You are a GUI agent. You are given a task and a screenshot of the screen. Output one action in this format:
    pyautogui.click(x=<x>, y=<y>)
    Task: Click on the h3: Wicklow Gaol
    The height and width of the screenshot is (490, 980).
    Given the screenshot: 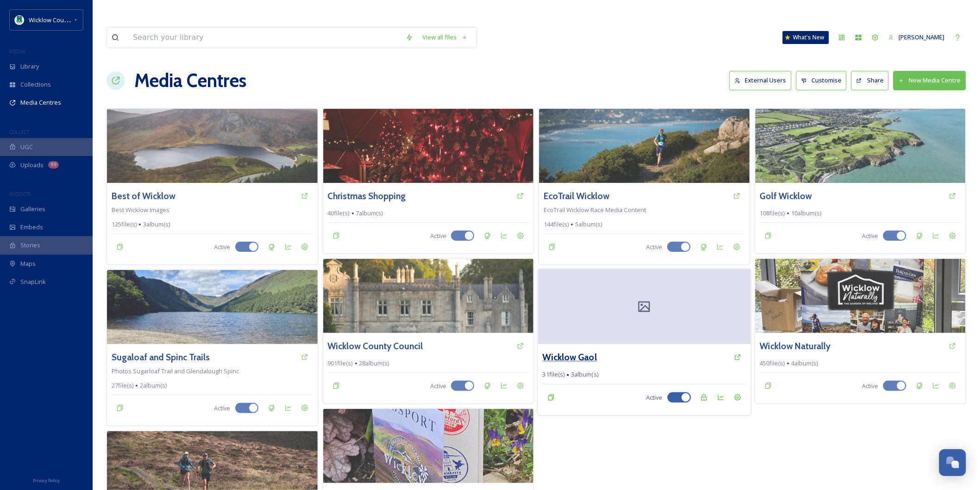 What is the action you would take?
    pyautogui.click(x=570, y=357)
    